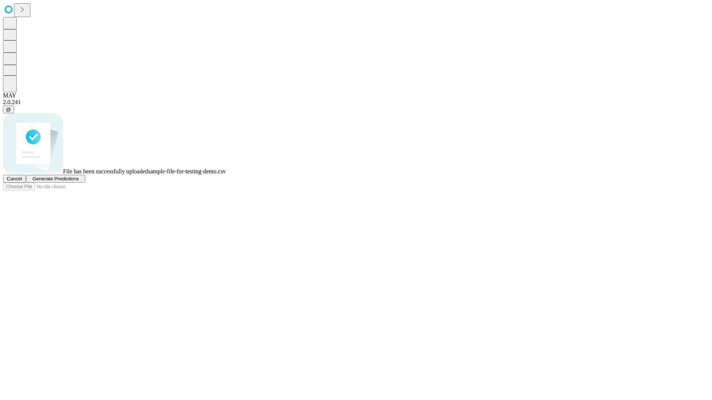 This screenshot has width=712, height=400. Describe the element at coordinates (56, 179) in the screenshot. I see `button: Generate Predictions` at that location.